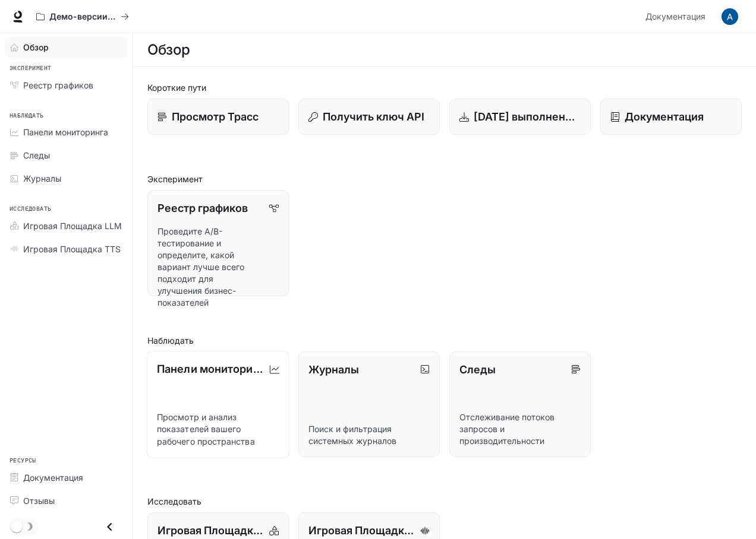 This screenshot has height=539, width=756. I want to click on span: Реестр графиков, so click(58, 85).